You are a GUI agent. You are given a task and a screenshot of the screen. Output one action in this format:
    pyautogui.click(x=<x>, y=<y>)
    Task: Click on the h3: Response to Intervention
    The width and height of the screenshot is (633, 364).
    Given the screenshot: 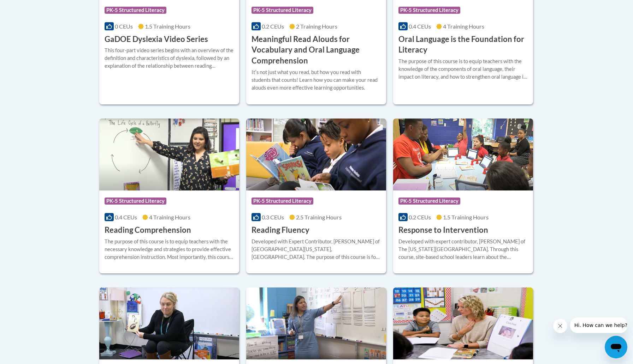 What is the action you would take?
    pyautogui.click(x=443, y=230)
    